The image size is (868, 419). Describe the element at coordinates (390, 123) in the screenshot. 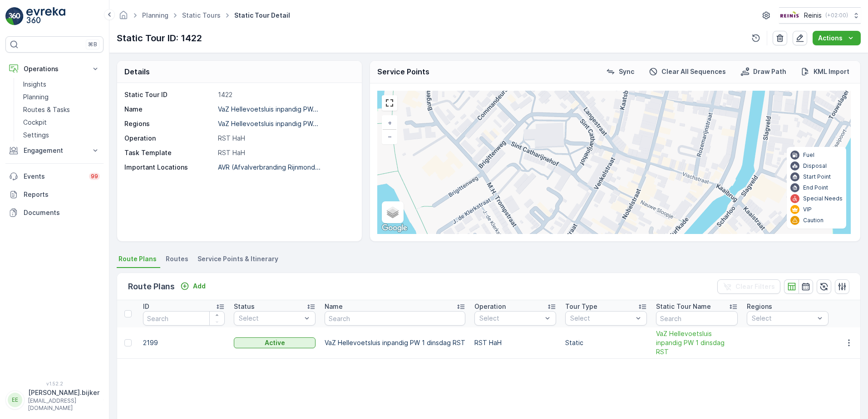

I see `a: Zoom In` at that location.